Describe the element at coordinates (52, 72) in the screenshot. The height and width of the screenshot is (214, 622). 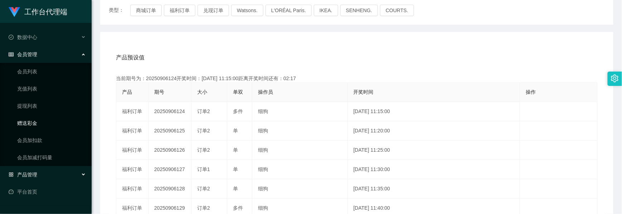
I see `a: 会员列表` at that location.